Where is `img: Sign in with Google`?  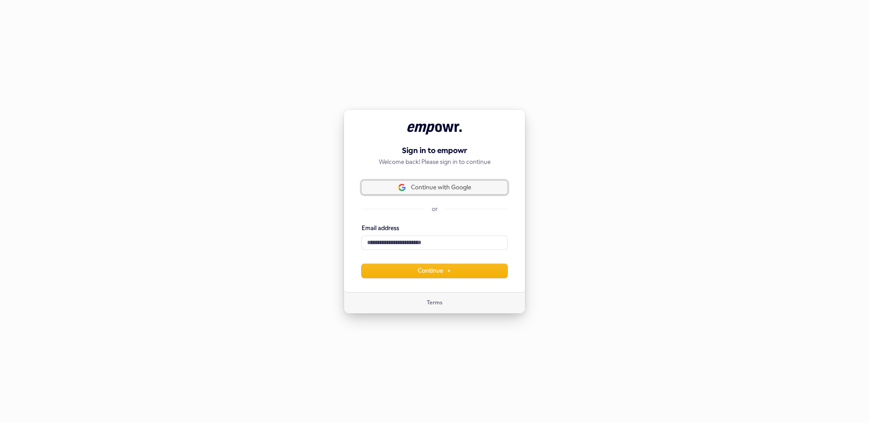
img: Sign in with Google is located at coordinates (402, 187).